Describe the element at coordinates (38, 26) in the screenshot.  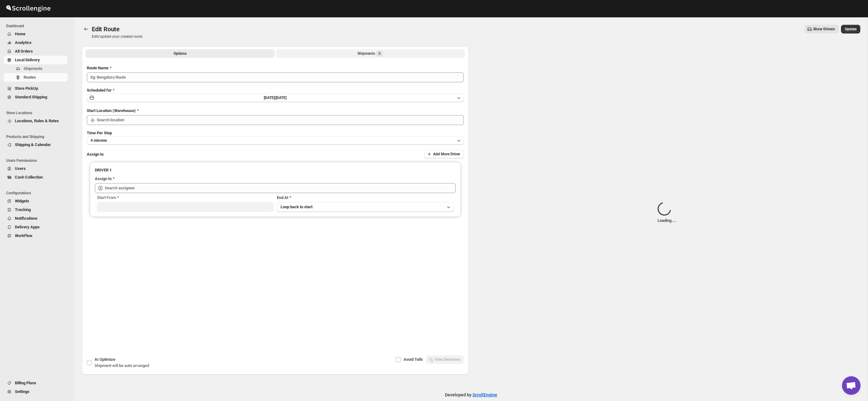
I see `span: Dashboard` at that location.